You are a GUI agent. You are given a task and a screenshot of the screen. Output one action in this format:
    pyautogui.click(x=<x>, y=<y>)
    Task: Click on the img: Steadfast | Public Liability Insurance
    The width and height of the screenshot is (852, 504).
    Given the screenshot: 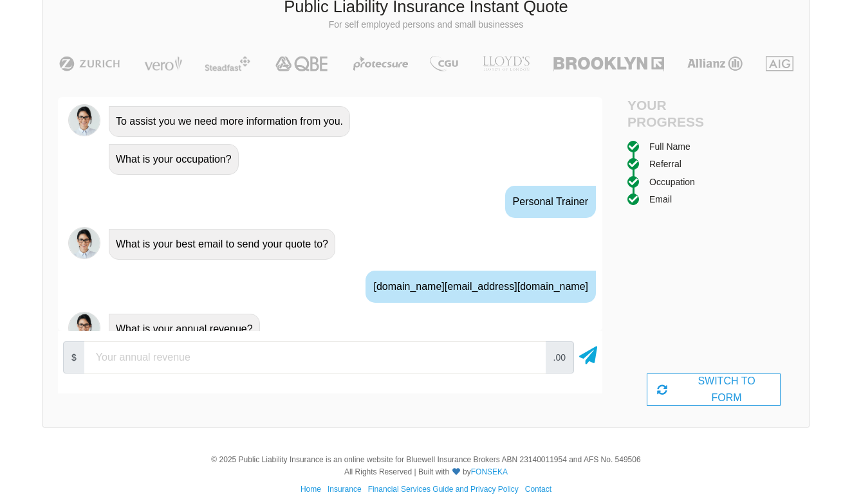 What is the action you would take?
    pyautogui.click(x=228, y=64)
    